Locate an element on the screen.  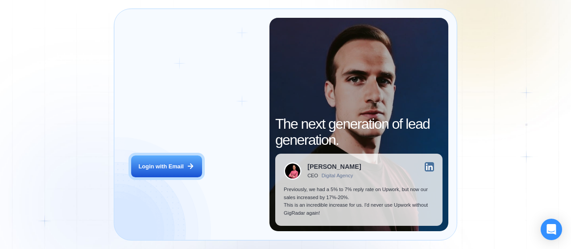
div: Login with Email is located at coordinates (161, 167).